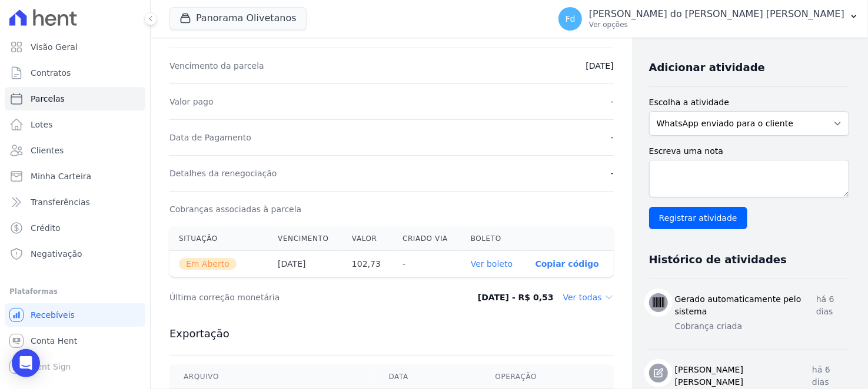  I want to click on span: Recebíveis, so click(52, 315).